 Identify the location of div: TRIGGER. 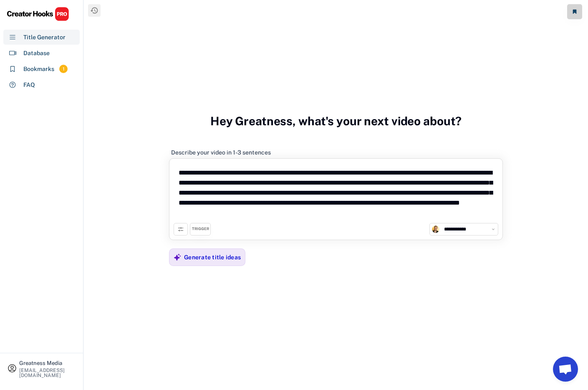
(200, 229).